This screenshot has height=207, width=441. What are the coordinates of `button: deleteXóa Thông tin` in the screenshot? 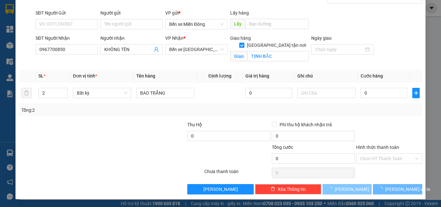 It's located at (288, 189).